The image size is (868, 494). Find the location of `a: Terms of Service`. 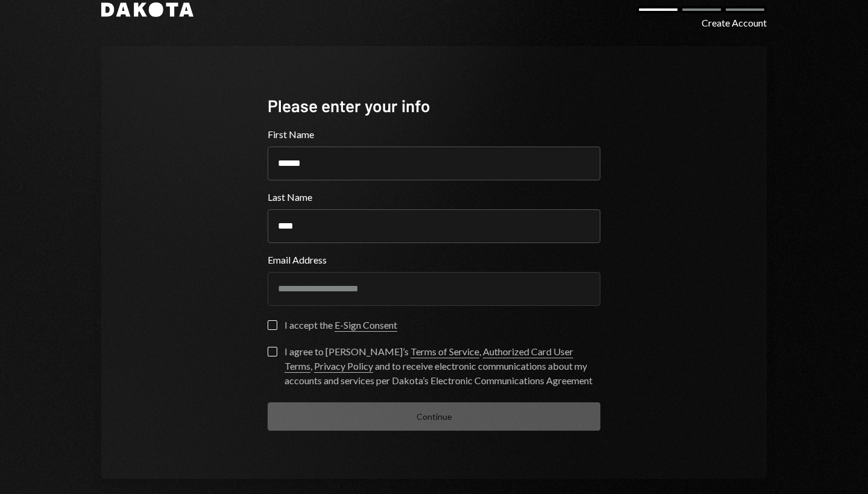

a: Terms of Service is located at coordinates (445, 352).